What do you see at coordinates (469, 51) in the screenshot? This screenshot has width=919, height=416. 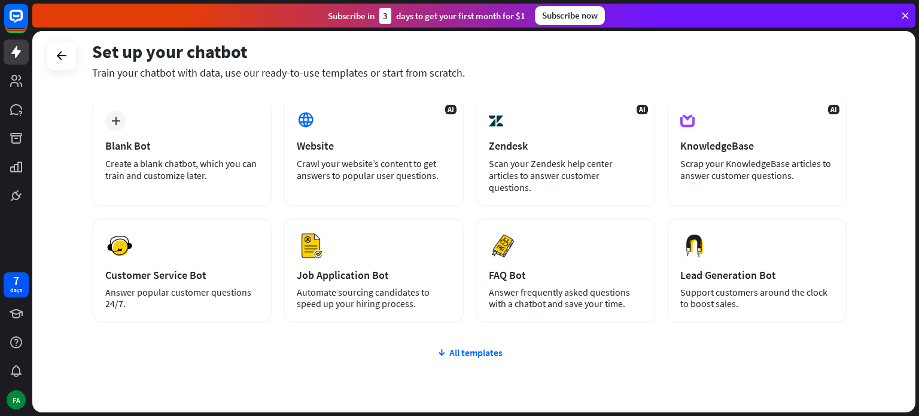 I see `div: Set up your chatbot` at bounding box center [469, 51].